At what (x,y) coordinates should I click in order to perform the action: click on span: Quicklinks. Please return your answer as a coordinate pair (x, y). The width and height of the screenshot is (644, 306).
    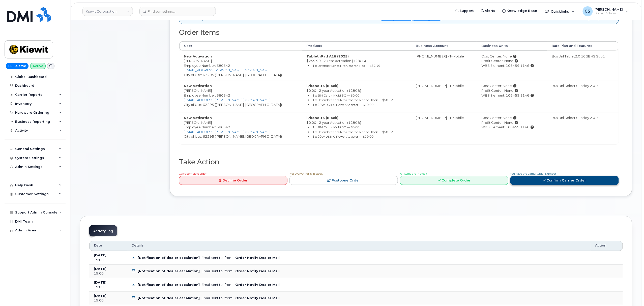
    Looking at the image, I should click on (560, 12).